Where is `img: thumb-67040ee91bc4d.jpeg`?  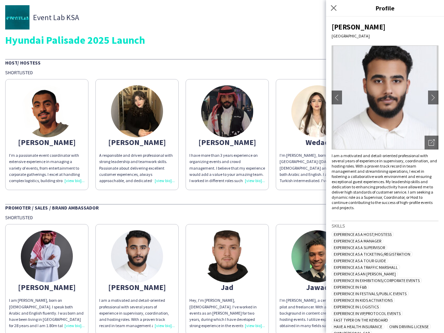
img: thumb-67040ee91bc4d.jpeg is located at coordinates (137, 256).